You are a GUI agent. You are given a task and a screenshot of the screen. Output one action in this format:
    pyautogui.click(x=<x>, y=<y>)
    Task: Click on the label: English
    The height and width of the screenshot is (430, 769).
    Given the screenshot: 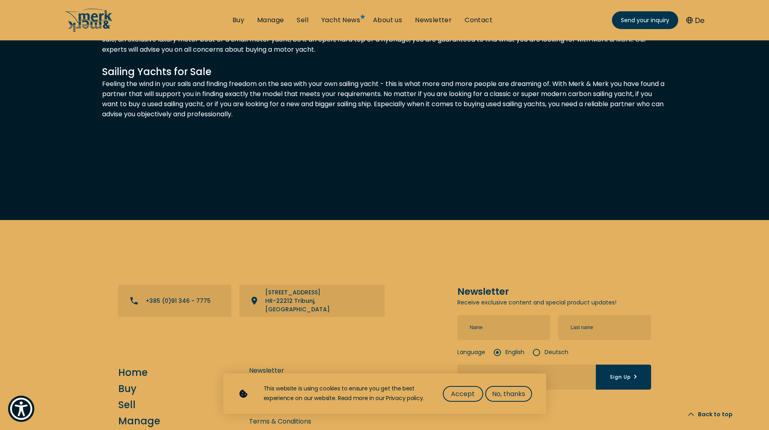 What is the action you would take?
    pyautogui.click(x=509, y=352)
    